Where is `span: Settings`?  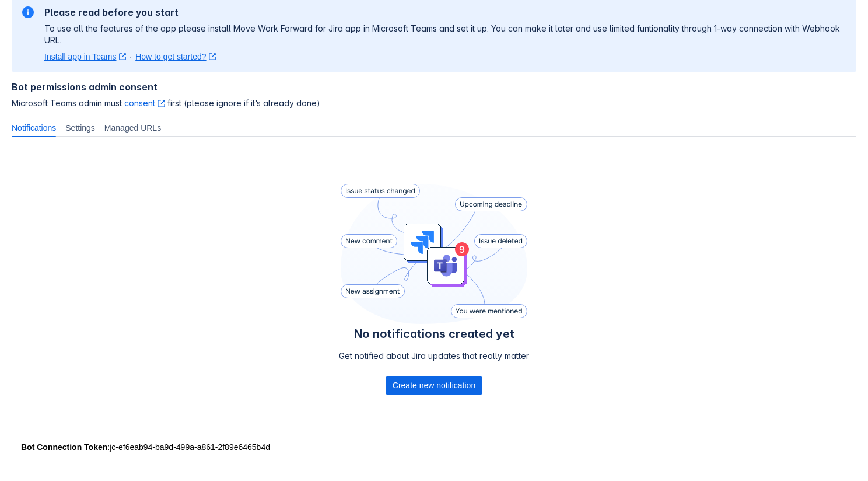
span: Settings is located at coordinates (80, 127).